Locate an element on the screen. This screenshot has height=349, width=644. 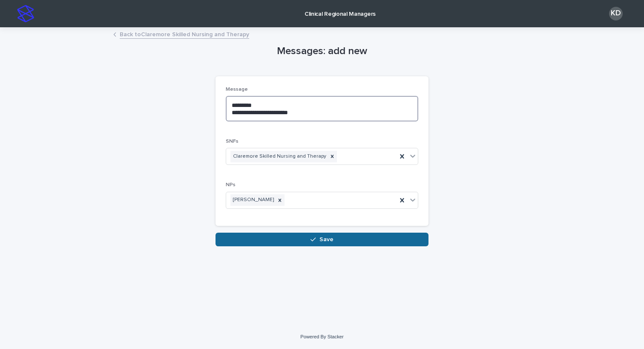
a: Back toClaremore Skilled Nursing and Therapy is located at coordinates (185, 34).